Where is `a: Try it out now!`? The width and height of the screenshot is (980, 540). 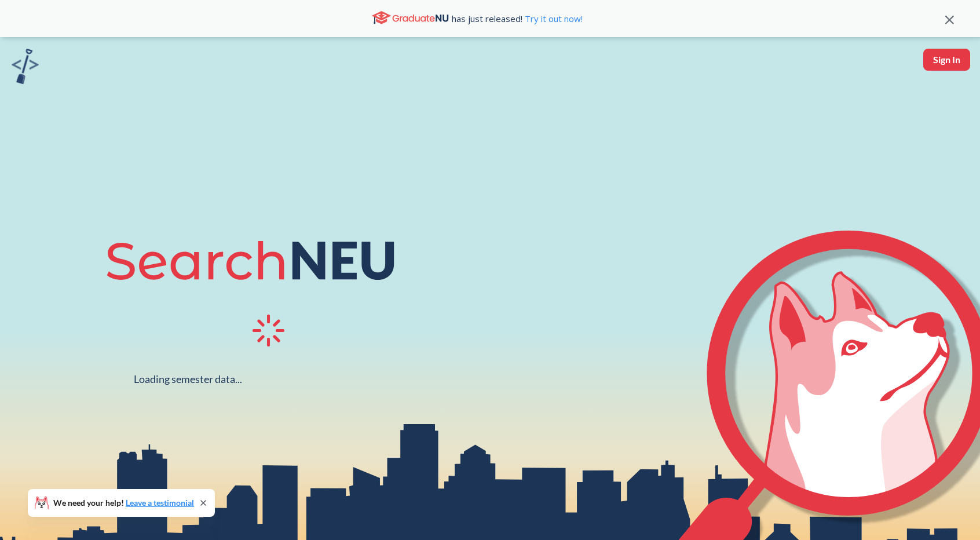
a: Try it out now! is located at coordinates (552, 19).